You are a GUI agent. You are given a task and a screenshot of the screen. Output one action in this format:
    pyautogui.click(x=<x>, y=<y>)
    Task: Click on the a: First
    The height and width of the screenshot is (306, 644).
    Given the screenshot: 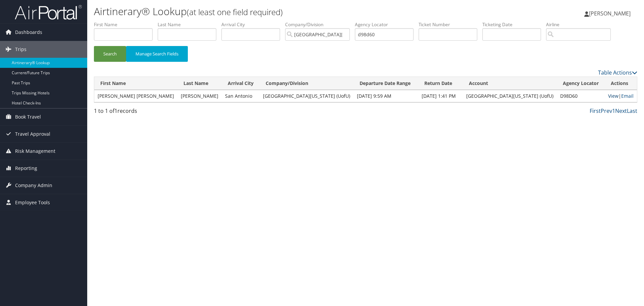 What is the action you would take?
    pyautogui.click(x=595, y=111)
    